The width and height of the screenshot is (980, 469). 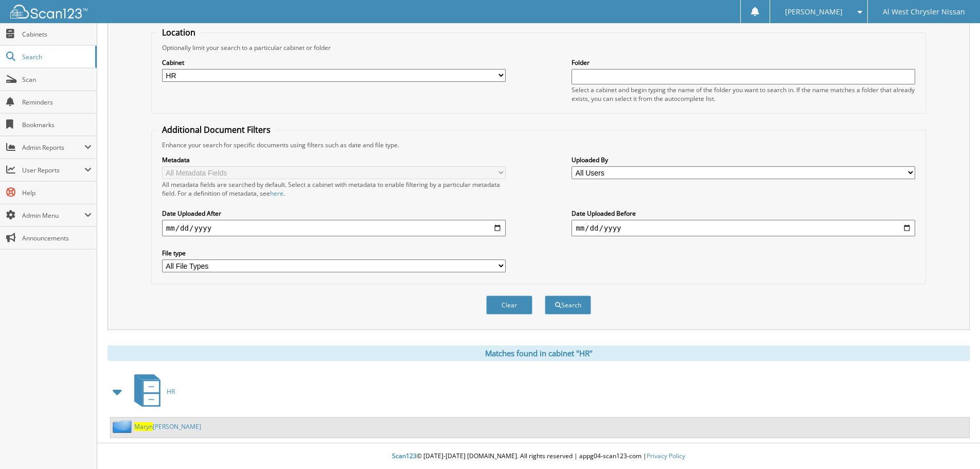 I want to click on label: File type, so click(x=334, y=252).